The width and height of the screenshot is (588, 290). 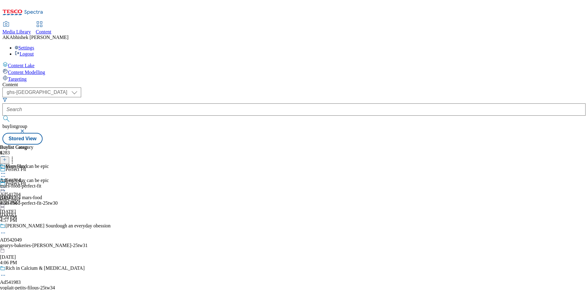 What do you see at coordinates (6, 37) in the screenshot?
I see `span: AK` at bounding box center [6, 37].